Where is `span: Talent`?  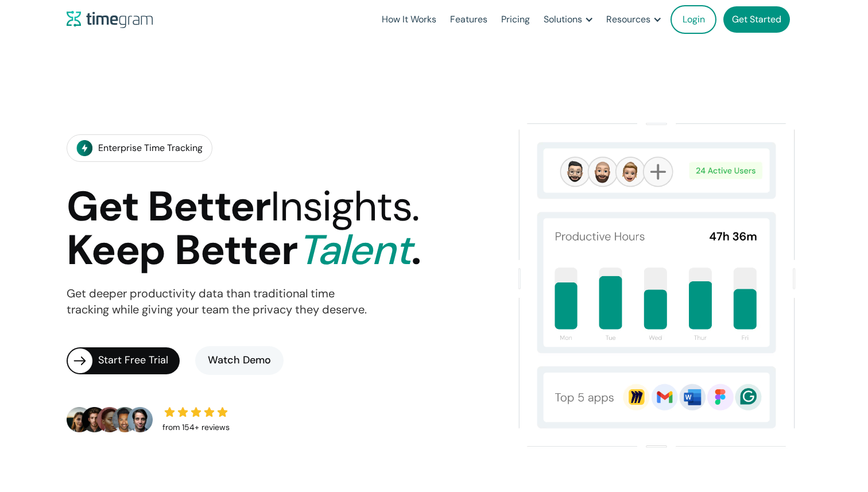
span: Talent is located at coordinates (355, 249).